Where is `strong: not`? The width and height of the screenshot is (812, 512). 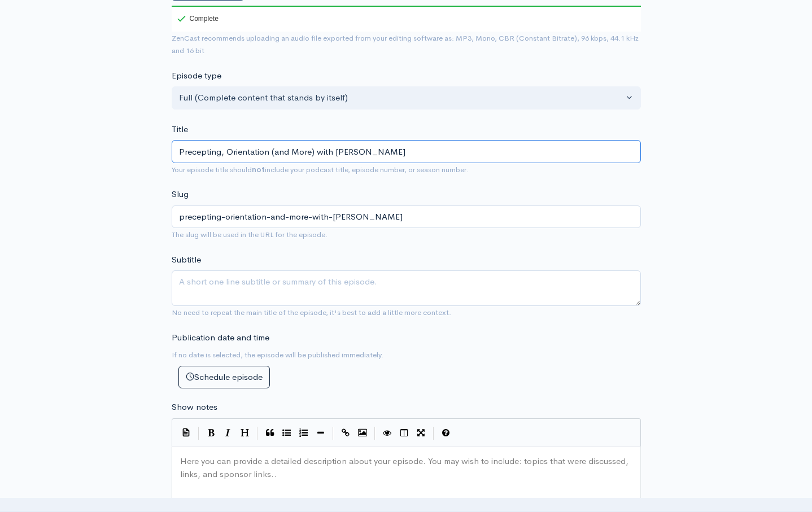
strong: not is located at coordinates (258, 169).